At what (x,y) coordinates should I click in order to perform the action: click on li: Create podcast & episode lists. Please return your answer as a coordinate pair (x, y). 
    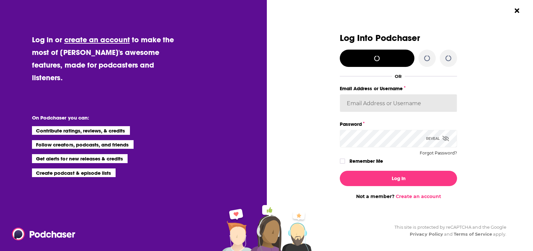
    Looking at the image, I should click on (74, 173).